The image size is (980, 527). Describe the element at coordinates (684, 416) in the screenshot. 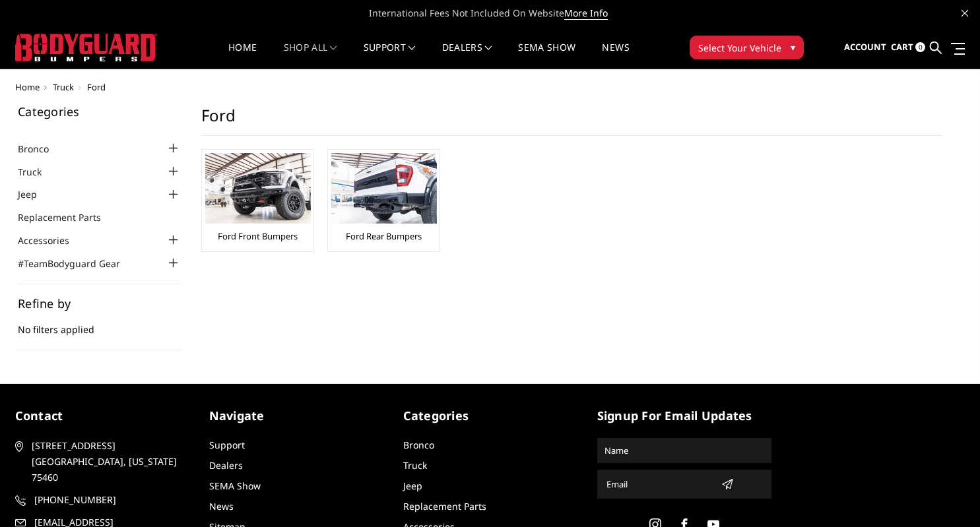

I see `h5: signup for email updates` at that location.